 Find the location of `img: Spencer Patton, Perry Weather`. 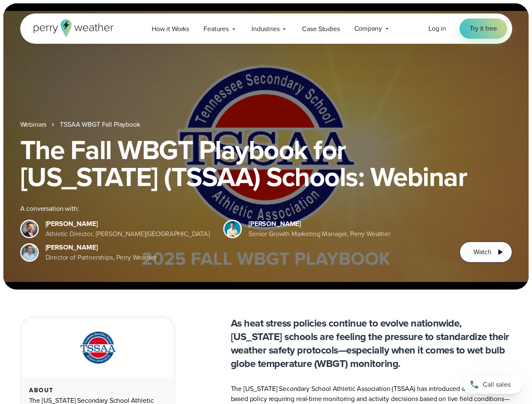

img: Spencer Patton, Perry Weather is located at coordinates (233, 229).